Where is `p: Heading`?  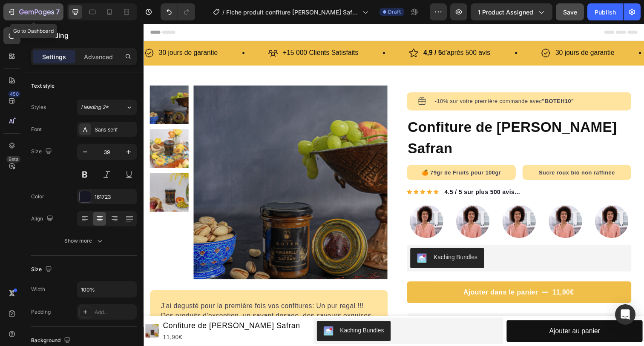 p: Heading is located at coordinates (87, 35).